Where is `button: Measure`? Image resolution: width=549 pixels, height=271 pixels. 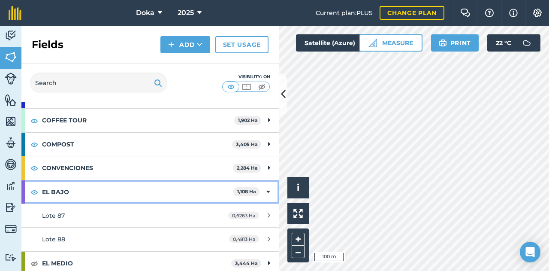 button: Measure is located at coordinates (391, 43).